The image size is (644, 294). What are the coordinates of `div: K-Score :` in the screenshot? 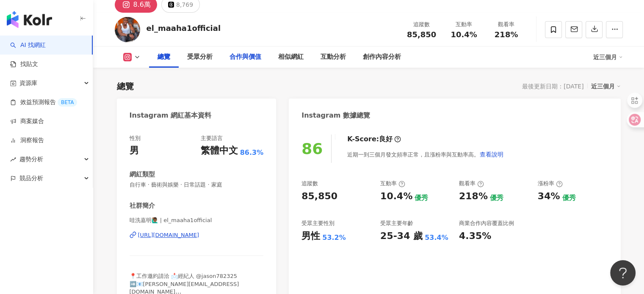 It's located at (374, 139).